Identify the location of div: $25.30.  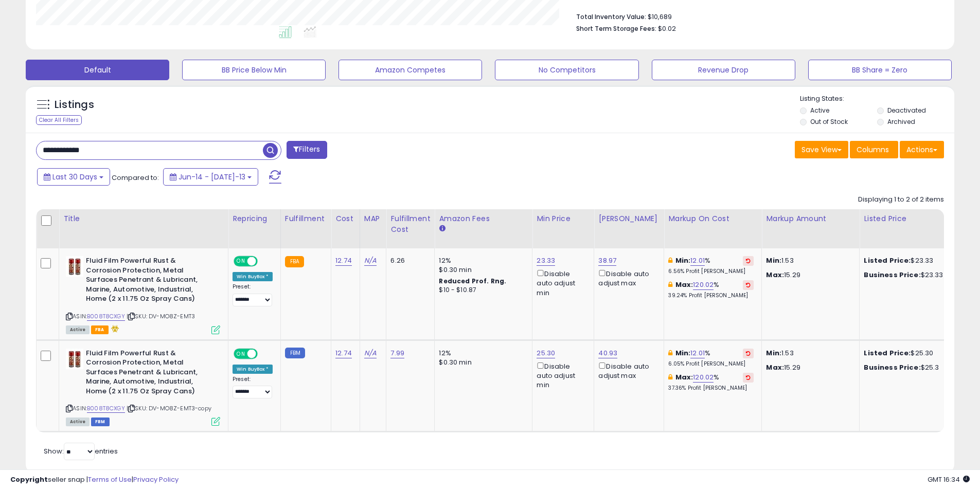
(907, 353).